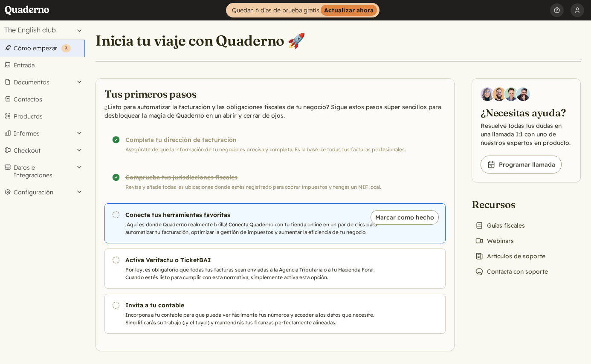  What do you see at coordinates (275, 111) in the screenshot?
I see `p: ¿Listo para automatizar la facturación y las obligaciones fiscales de tu negocio? Sigue estos pas...` at bounding box center [275, 111].